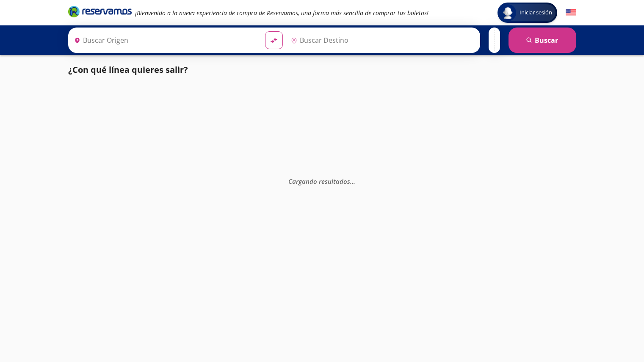 Image resolution: width=644 pixels, height=362 pixels. Describe the element at coordinates (165, 40) in the screenshot. I see `input: Buscar Origen` at that location.